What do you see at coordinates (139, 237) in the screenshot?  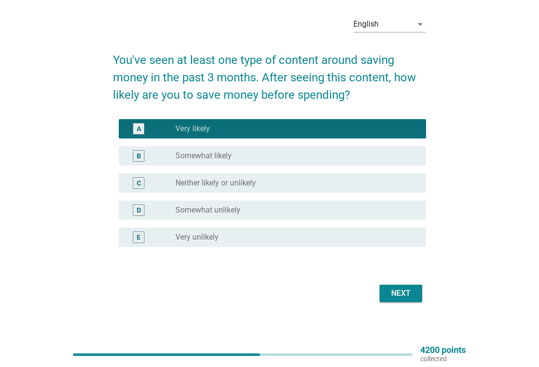 I see `div: E` at bounding box center [139, 237].